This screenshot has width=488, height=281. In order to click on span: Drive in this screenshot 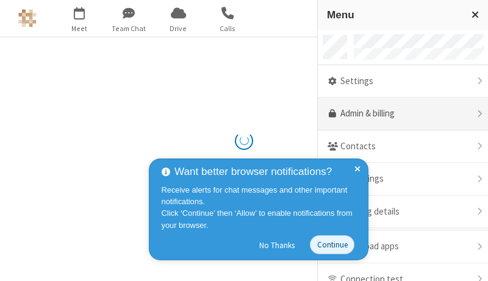, I will do `click(178, 29)`.